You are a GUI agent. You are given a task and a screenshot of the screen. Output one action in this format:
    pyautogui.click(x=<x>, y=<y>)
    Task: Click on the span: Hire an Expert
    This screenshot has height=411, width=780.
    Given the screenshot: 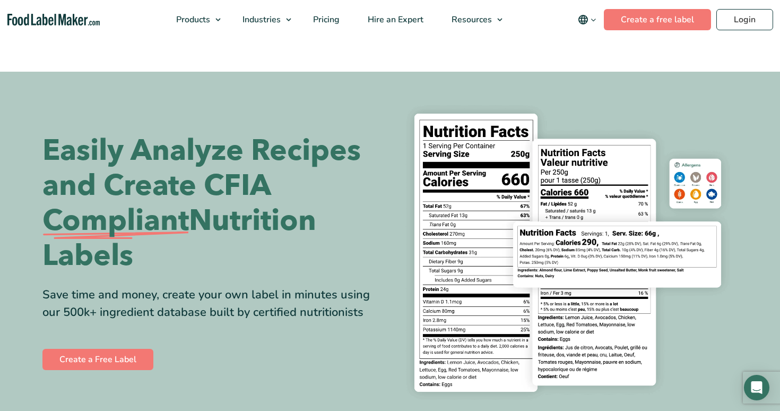 What is the action you would take?
    pyautogui.click(x=394, y=20)
    